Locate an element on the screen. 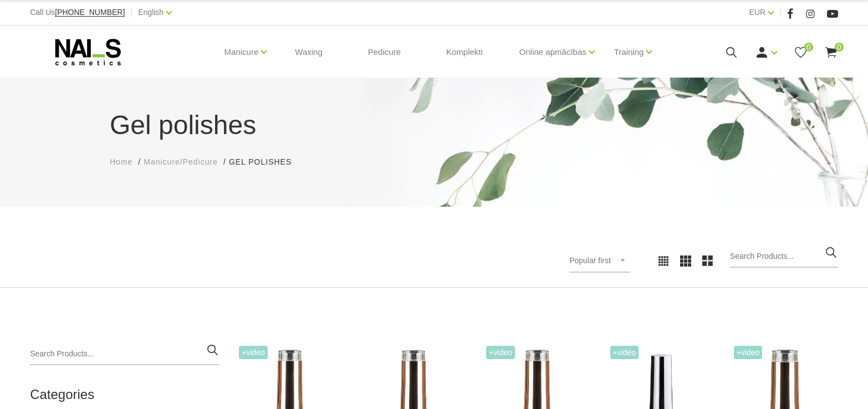  a: Waxing is located at coordinates (309, 53).